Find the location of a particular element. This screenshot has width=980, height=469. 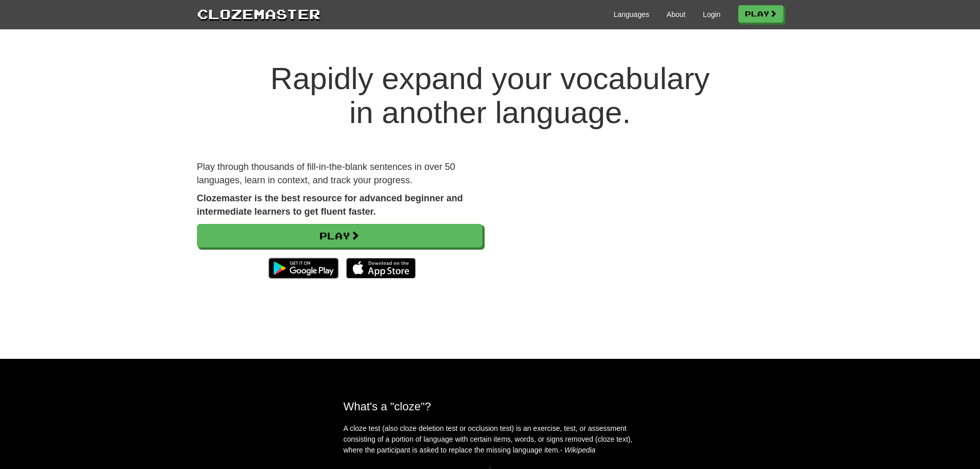

h2: What's a "cloze"? is located at coordinates (490, 406).